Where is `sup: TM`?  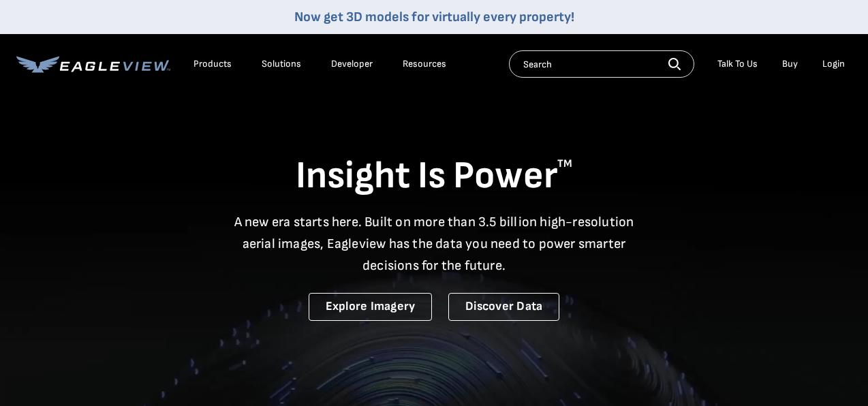
sup: TM is located at coordinates (565, 164).